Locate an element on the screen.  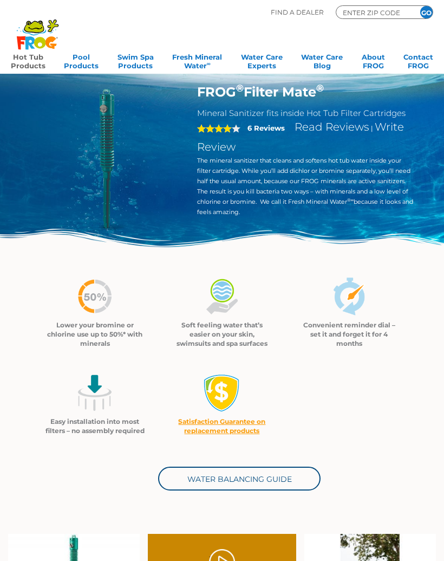
a: Water CareExperts is located at coordinates (262, 60).